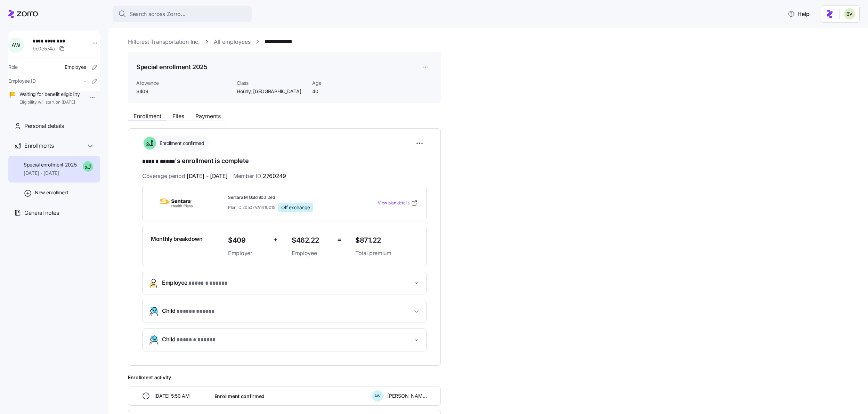 This screenshot has width=868, height=414. Describe the element at coordinates (387, 240) in the screenshot. I see `span: $871.22` at that location.